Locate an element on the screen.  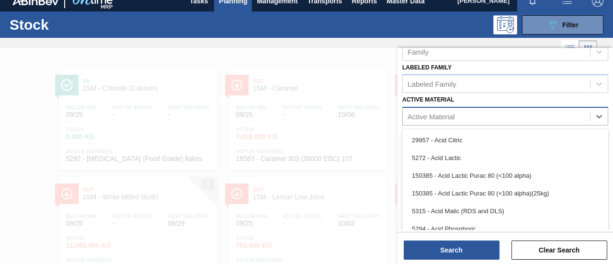
h1: Stock is located at coordinates (76, 24).